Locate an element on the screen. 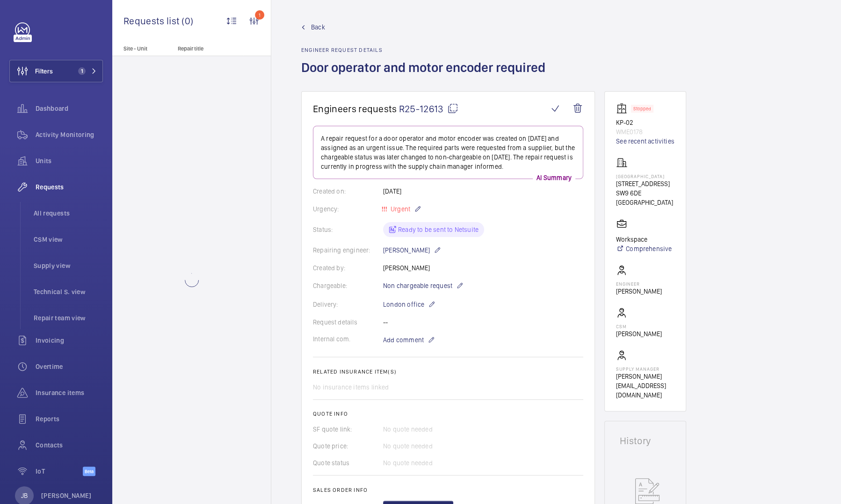 The width and height of the screenshot is (841, 504). span: Filters is located at coordinates (44, 71).